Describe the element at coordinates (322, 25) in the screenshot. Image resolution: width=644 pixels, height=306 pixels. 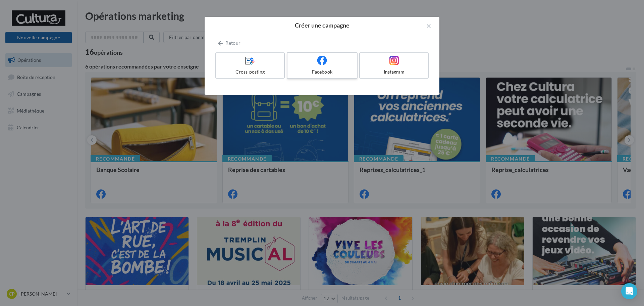
I see `h2: Créer une campagne` at that location.